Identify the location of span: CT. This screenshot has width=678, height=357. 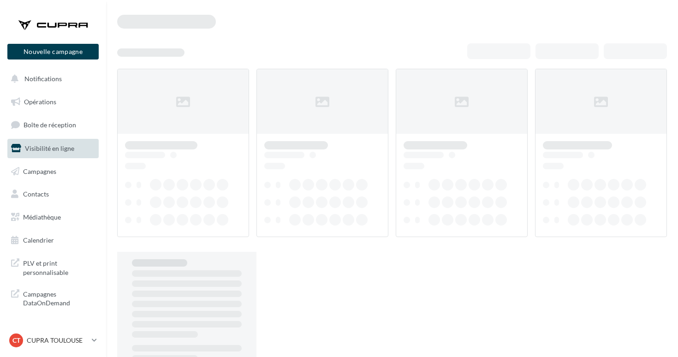
(16, 340).